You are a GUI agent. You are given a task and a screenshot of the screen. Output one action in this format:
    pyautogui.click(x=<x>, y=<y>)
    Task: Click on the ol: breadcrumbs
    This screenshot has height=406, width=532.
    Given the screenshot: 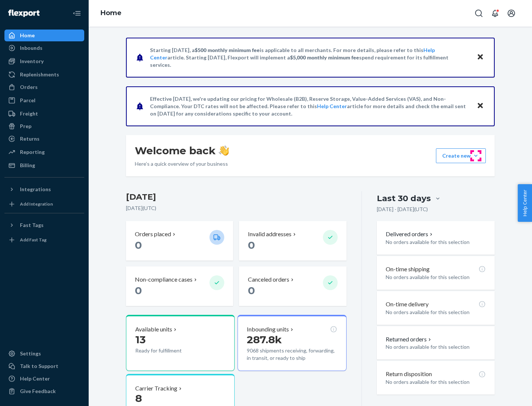 What is the action you would take?
    pyautogui.click(x=111, y=13)
    